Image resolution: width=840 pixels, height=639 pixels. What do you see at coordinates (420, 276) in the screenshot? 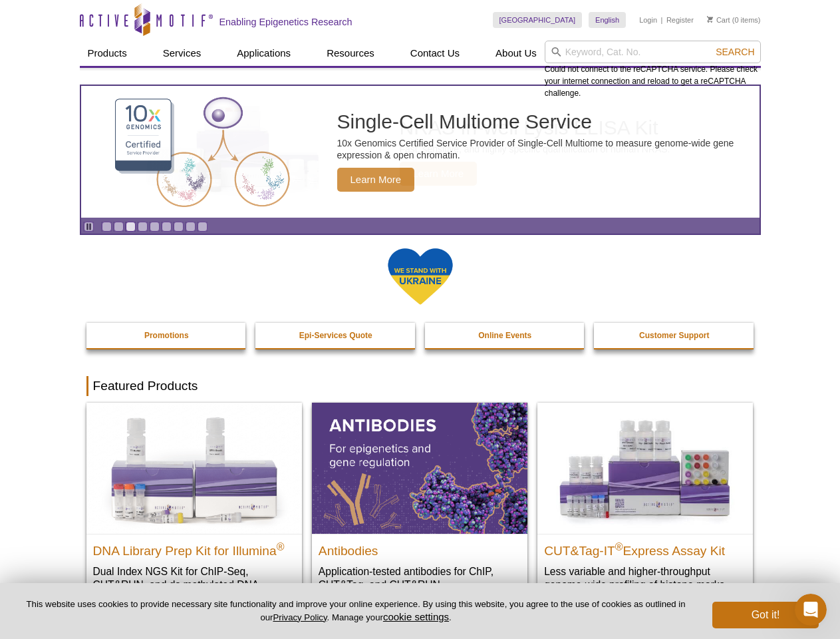
I see `img: We Stand With Ukraine` at bounding box center [420, 276].